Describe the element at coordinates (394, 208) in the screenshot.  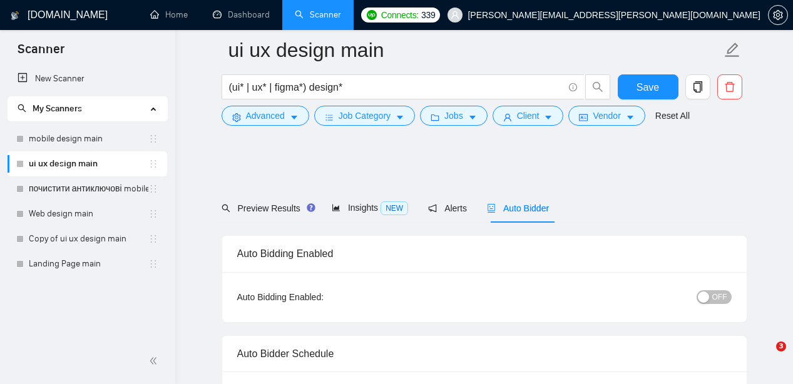
I see `span: NEW` at that location.